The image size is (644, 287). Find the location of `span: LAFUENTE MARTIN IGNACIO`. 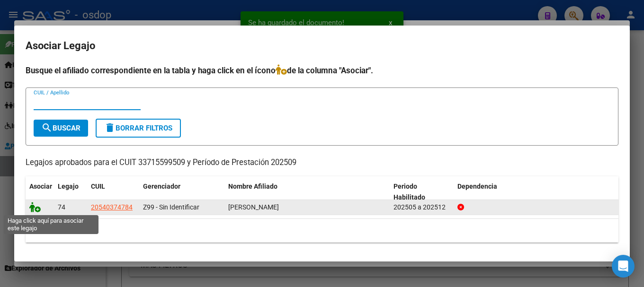

span: LAFUENTE MARTIN IGNACIO is located at coordinates (253, 207).